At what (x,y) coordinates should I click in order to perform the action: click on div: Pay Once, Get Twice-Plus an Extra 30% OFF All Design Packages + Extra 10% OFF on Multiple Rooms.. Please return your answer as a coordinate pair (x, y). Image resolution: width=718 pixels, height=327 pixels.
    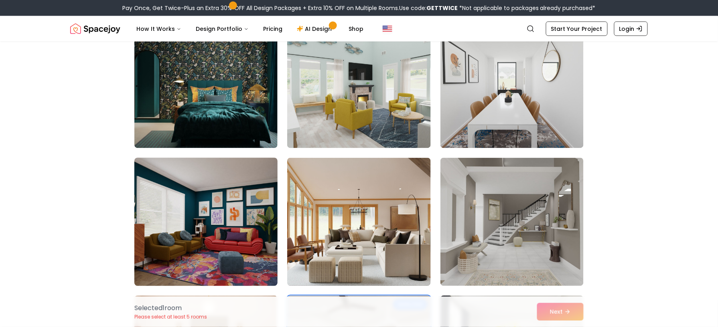
    Looking at the image, I should click on (359, 8).